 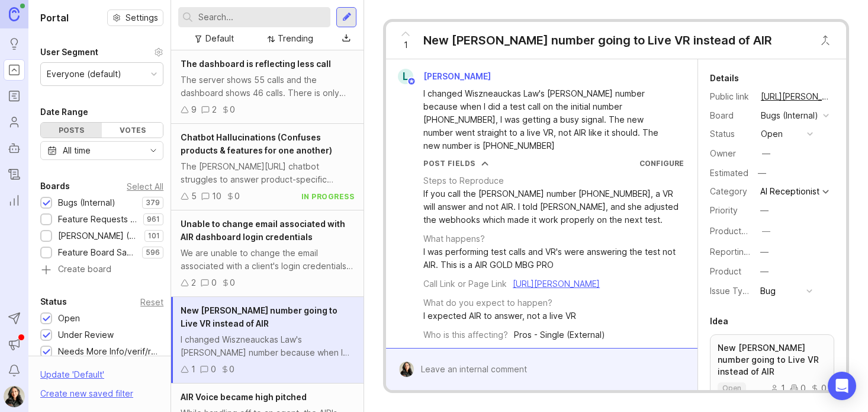 I want to click on div: Boards, so click(x=55, y=186).